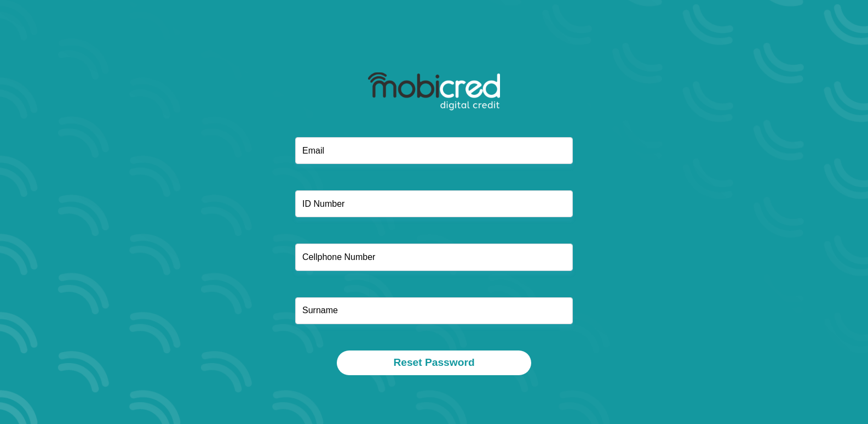 This screenshot has width=868, height=424. I want to click on input: Cellphone Number, so click(434, 257).